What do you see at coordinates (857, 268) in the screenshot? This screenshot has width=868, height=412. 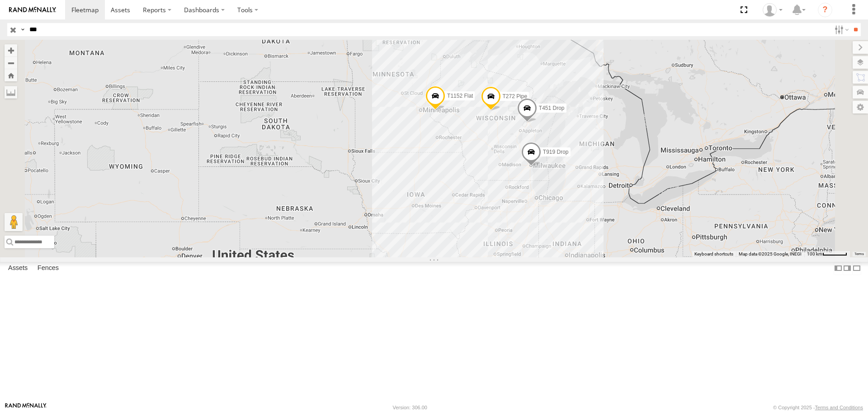 I see `label: Hide Summary Table` at bounding box center [857, 268].